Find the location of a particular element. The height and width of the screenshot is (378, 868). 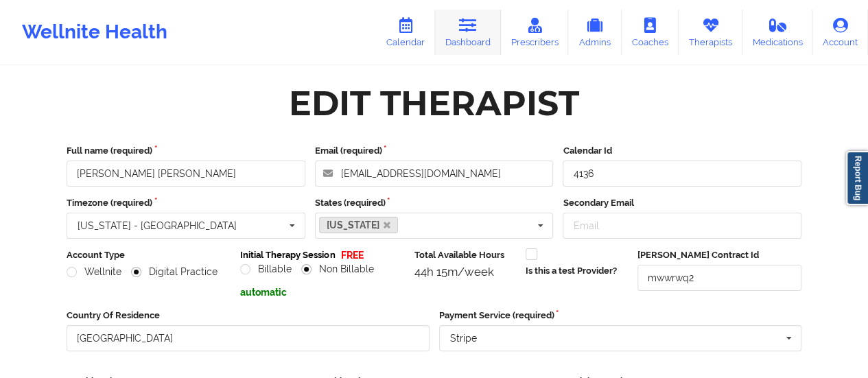

a: Calendar is located at coordinates (406, 33).